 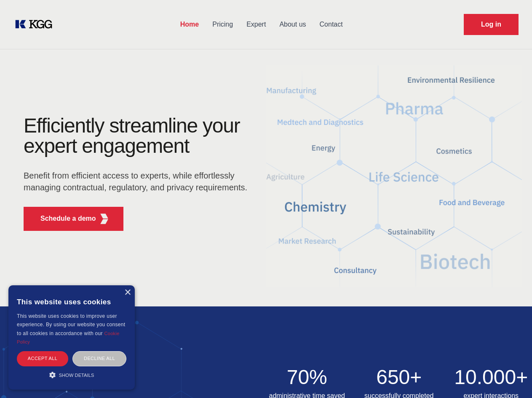 What do you see at coordinates (139, 181) in the screenshot?
I see `p: Benefit from efficient access to experts, while effortlessly managing contractual, regulatory, an...` at bounding box center [139, 181].